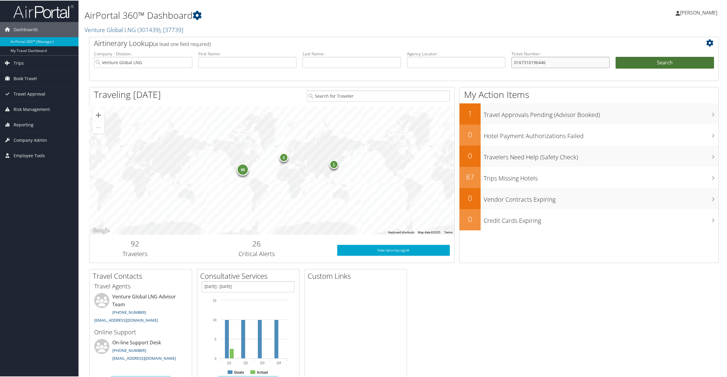 The height and width of the screenshot is (377, 727). Describe the element at coordinates (98, 114) in the screenshot. I see `button: Zoom in` at that location.